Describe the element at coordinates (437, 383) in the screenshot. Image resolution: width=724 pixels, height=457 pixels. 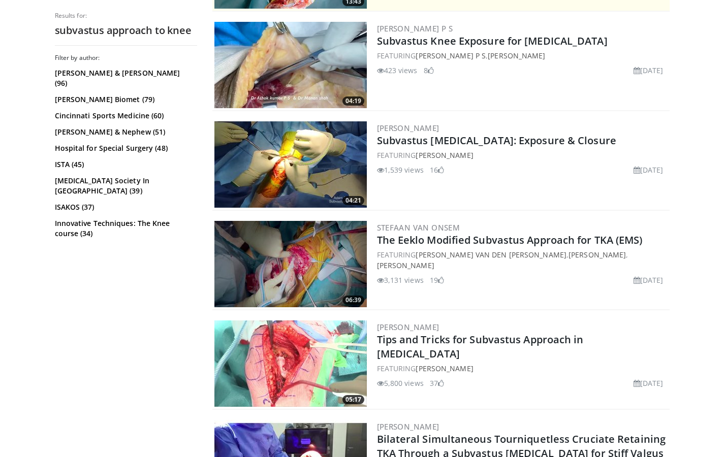
I see `li: 37` at that location.